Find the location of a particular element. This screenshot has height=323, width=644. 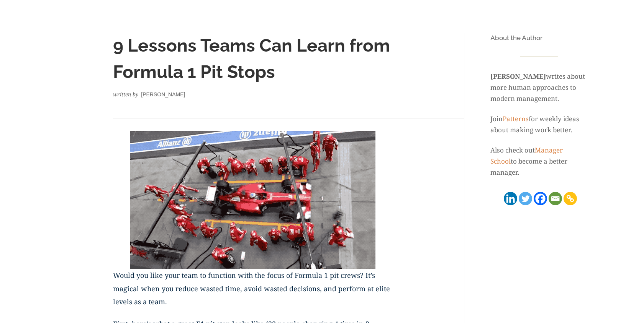

a: Twitter is located at coordinates (525, 198).